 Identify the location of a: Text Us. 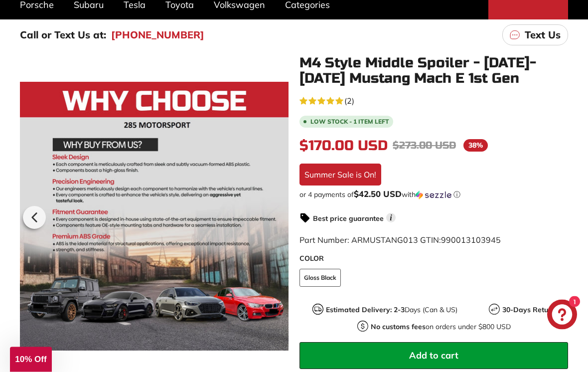
(535, 35).